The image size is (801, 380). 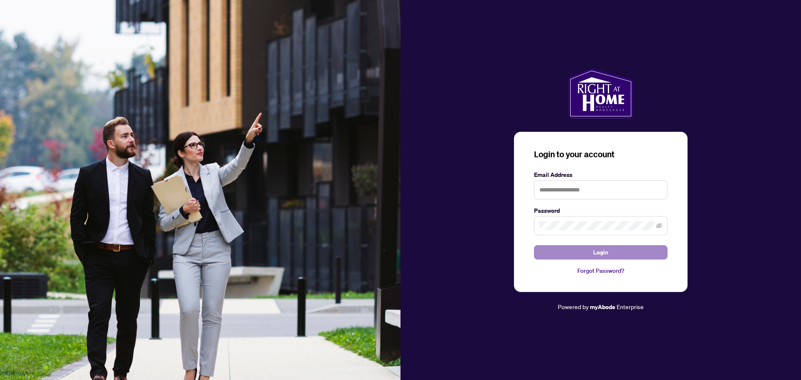 I want to click on label: Password, so click(x=600, y=211).